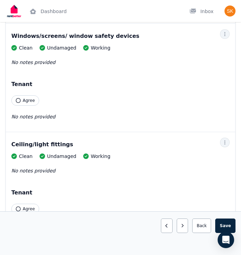  What do you see at coordinates (225, 225) in the screenshot?
I see `button: Save` at bounding box center [225, 225].